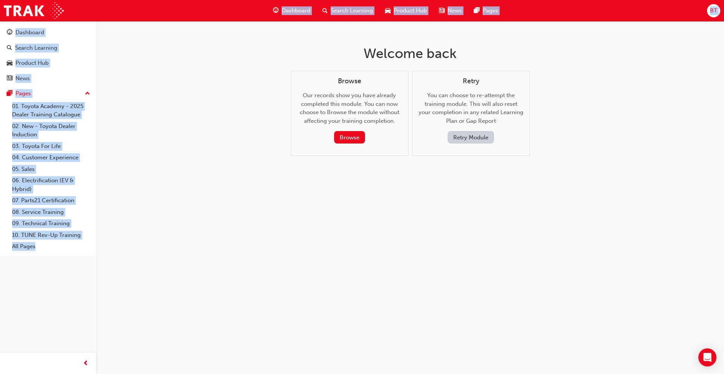 Image resolution: width=724 pixels, height=374 pixels. I want to click on button: DashboardSearch LearningProduct HubNews, so click(48, 55).